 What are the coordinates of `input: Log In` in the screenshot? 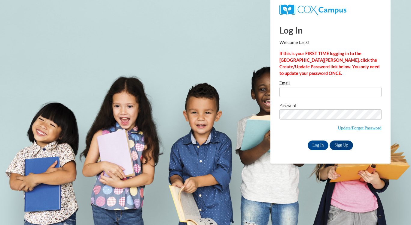 It's located at (318, 146).